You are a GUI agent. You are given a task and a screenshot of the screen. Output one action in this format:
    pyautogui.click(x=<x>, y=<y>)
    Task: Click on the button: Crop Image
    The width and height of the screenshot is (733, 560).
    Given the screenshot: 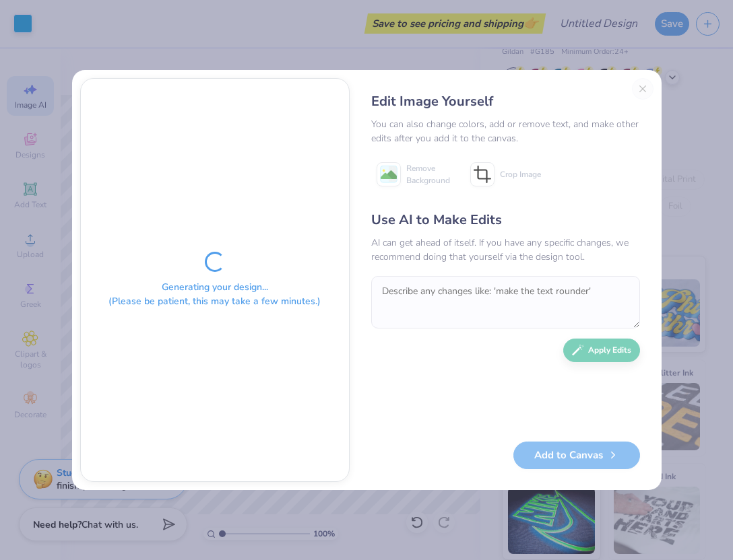 What is the action you would take?
    pyautogui.click(x=507, y=175)
    